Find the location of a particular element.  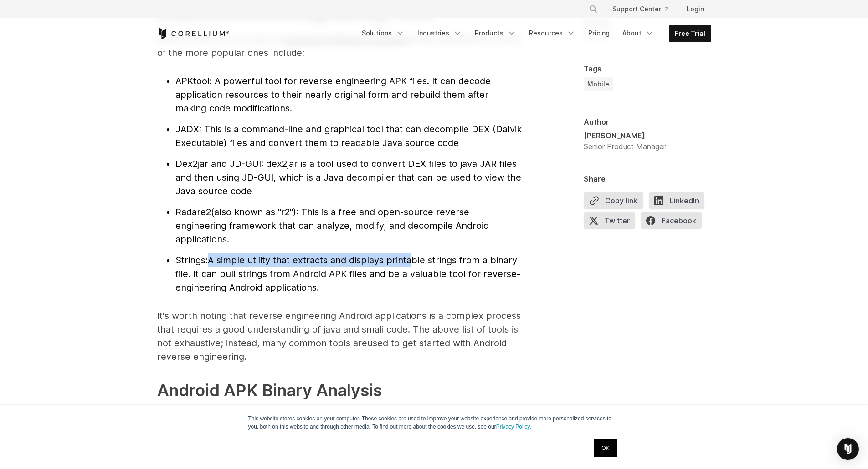

span: Dex2jar and JD-GUI is located at coordinates (218, 164).